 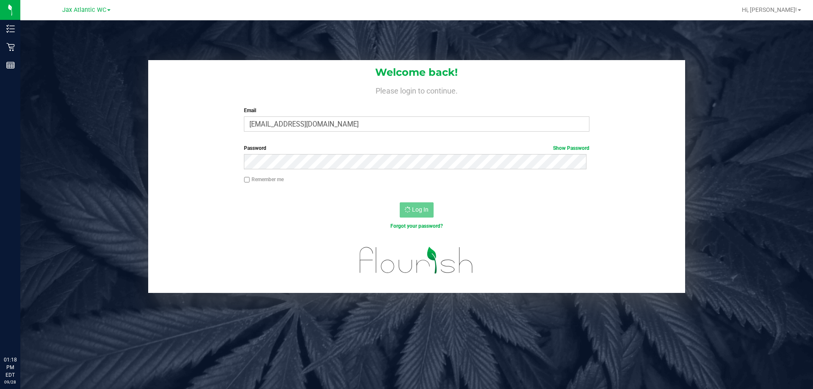 I want to click on a: Forgot your password?, so click(x=416, y=226).